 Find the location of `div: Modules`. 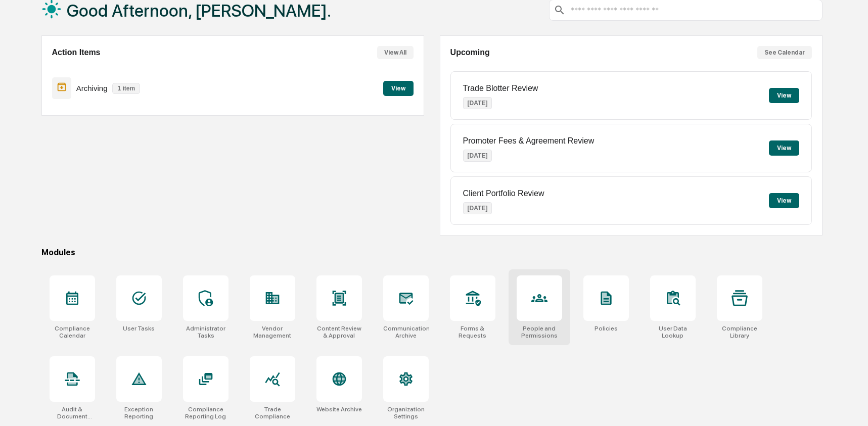

div: Modules is located at coordinates (432, 253).